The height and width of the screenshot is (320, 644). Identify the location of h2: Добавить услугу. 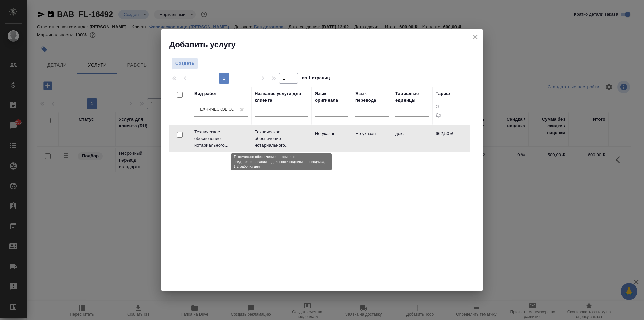
(326, 45).